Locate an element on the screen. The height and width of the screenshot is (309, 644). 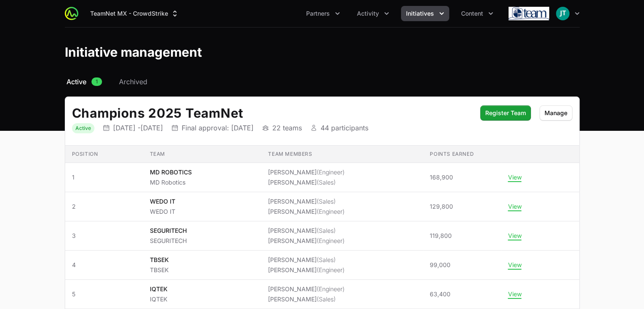
p: 44 participants is located at coordinates (344, 127).